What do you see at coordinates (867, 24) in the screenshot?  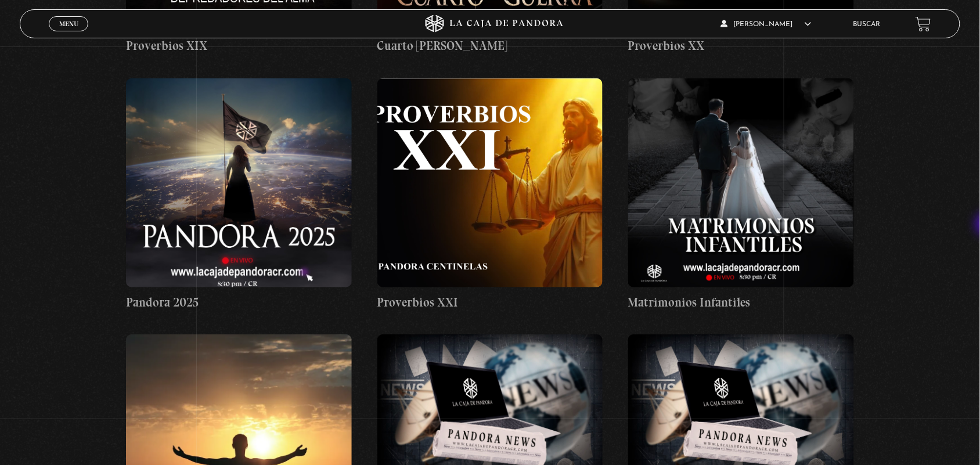 I see `a: Buscar` at bounding box center [867, 24].